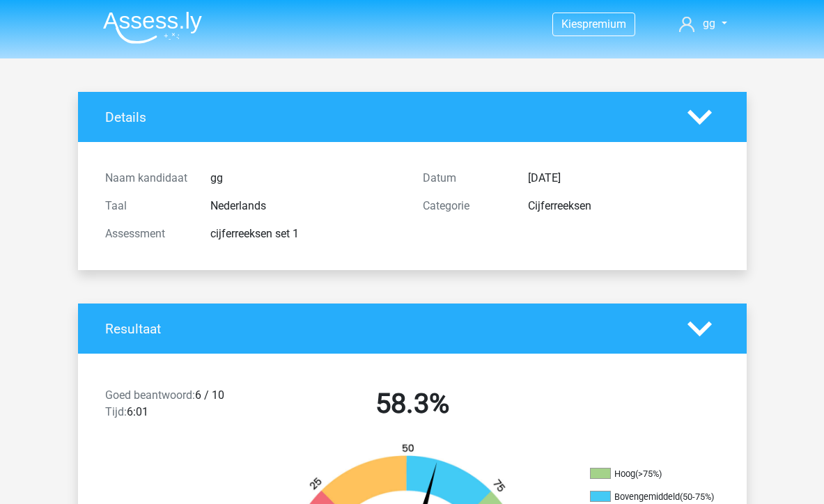  Describe the element at coordinates (386, 329) in the screenshot. I see `h4: Resultaat` at that location.